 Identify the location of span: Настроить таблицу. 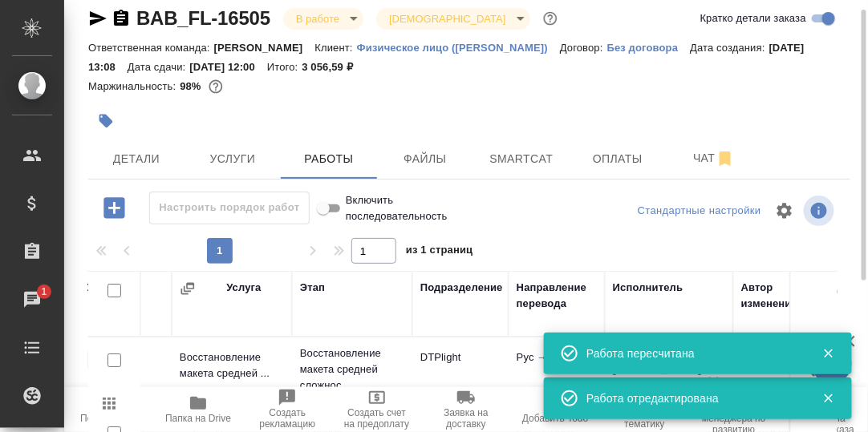
(784, 211).